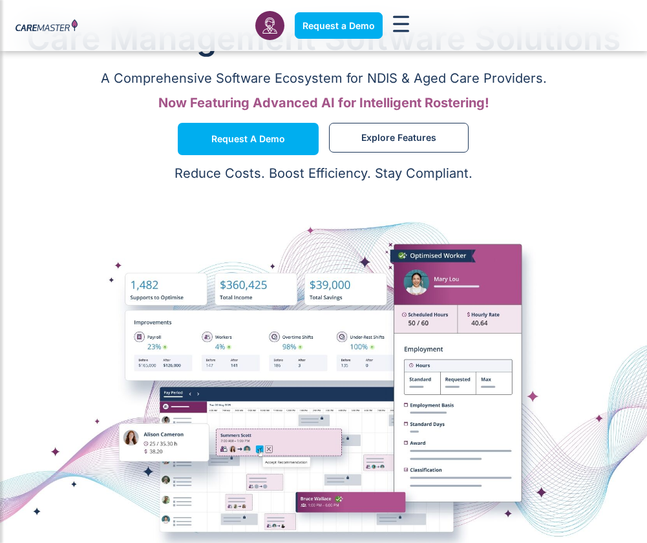  What do you see at coordinates (47, 26) in the screenshot?
I see `img: CareMaster Logo` at bounding box center [47, 26].